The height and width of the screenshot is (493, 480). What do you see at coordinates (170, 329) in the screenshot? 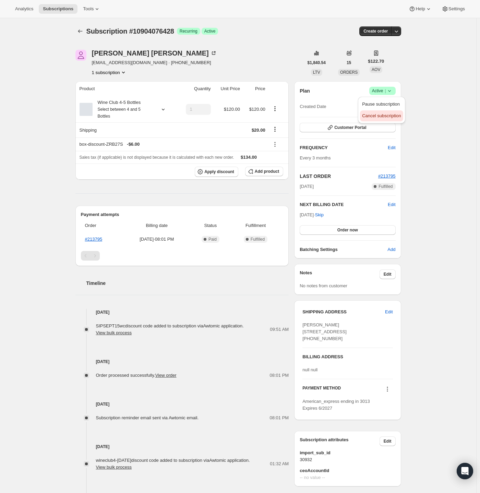
I see `span: SIPSEPT15wc discount code added to subscription via Awtomic application .` at bounding box center [170, 329].